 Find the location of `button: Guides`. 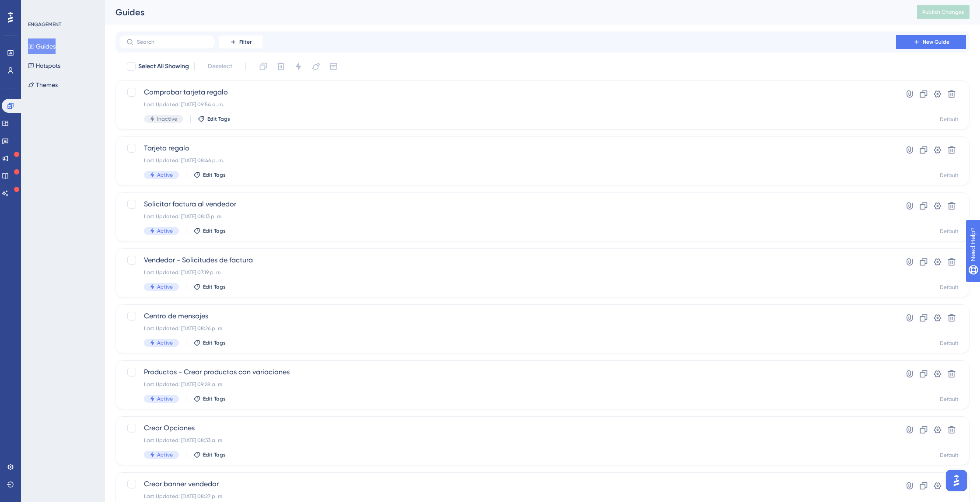

button: Guides is located at coordinates (42, 46).